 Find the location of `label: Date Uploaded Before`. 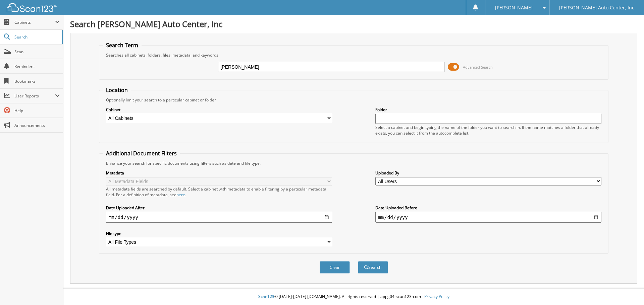

label: Date Uploaded Before is located at coordinates (488, 208).